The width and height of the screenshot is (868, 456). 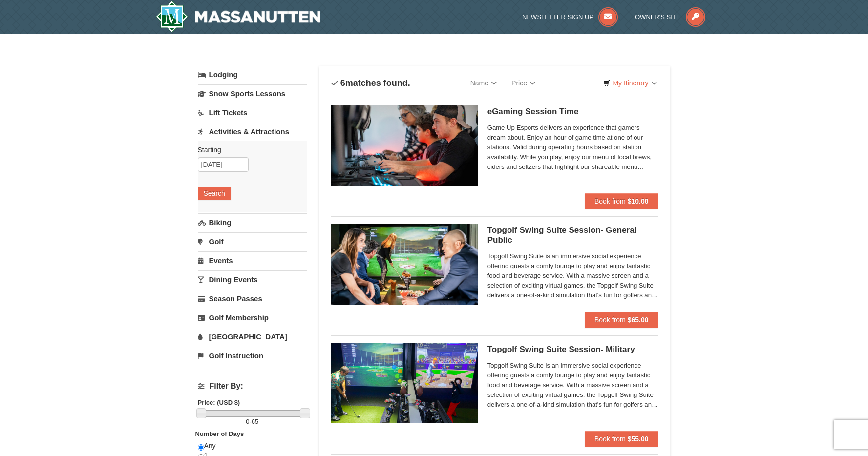 What do you see at coordinates (638, 201) in the screenshot?
I see `strong: $10.00` at bounding box center [638, 201].